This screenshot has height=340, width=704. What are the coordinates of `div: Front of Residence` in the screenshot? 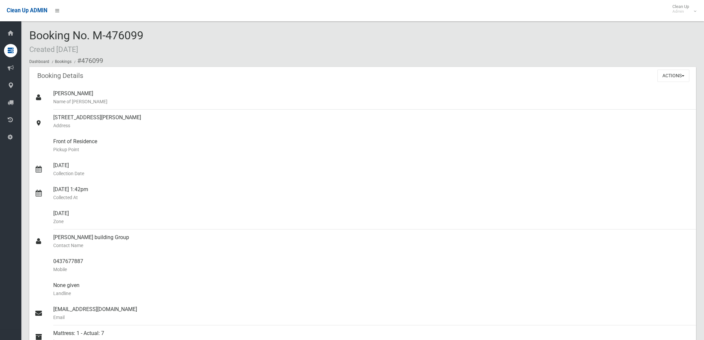 It's located at (372, 145).